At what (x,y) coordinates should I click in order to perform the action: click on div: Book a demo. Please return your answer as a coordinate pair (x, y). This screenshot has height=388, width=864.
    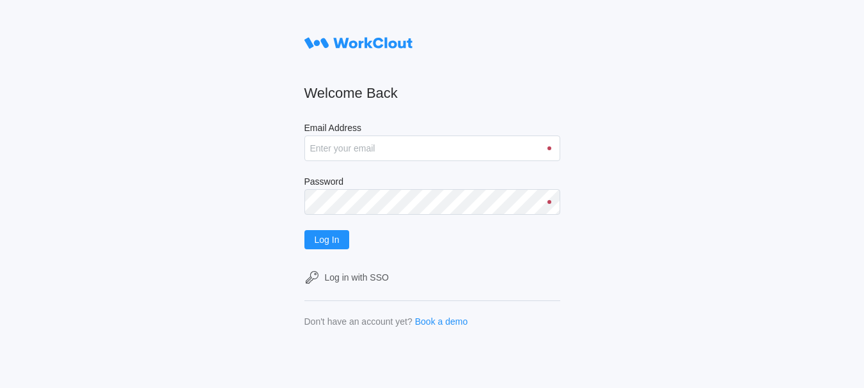
    Looking at the image, I should click on (441, 322).